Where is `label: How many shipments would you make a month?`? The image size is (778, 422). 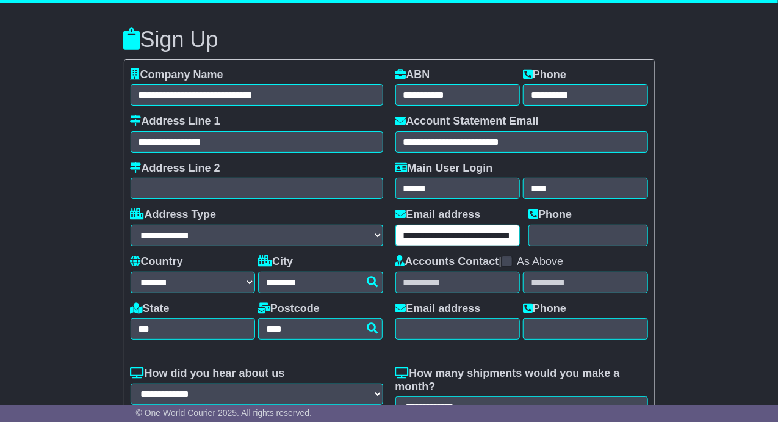
label: How many shipments would you make a month? is located at coordinates (522, 380).